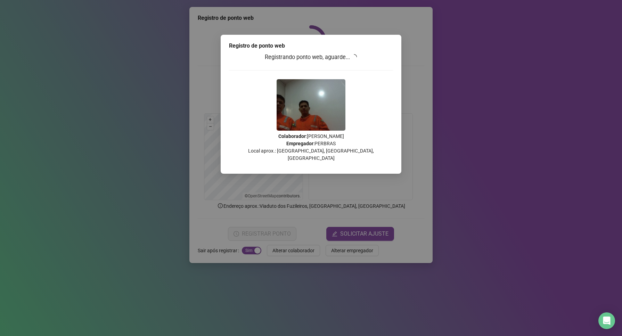 Image resolution: width=622 pixels, height=336 pixels. What do you see at coordinates (311, 105) in the screenshot?
I see `img: Z` at bounding box center [311, 105].